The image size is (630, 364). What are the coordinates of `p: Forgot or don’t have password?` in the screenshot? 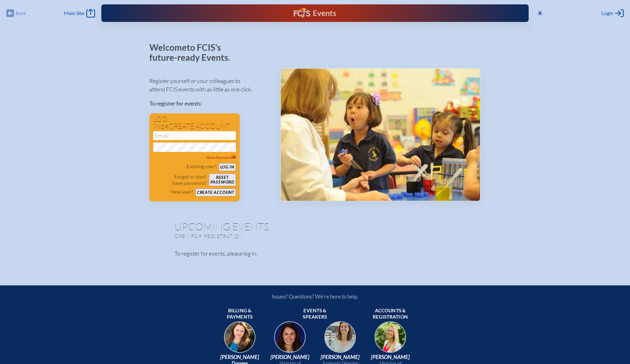 It's located at (180, 180).